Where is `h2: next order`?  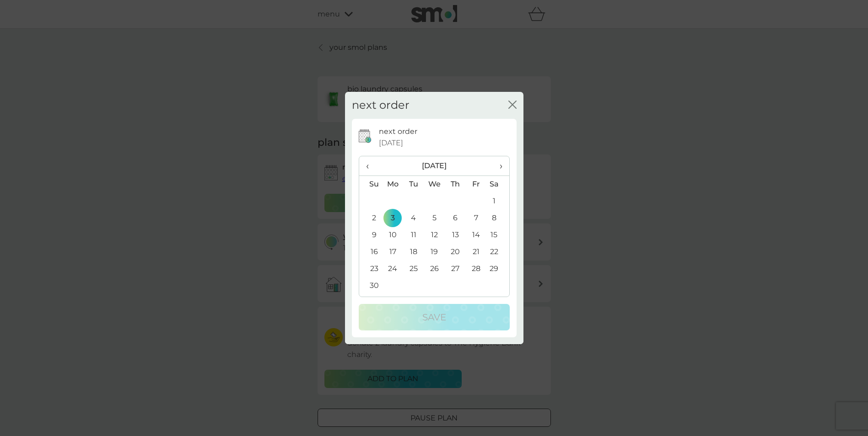
h2: next order is located at coordinates (381, 105).